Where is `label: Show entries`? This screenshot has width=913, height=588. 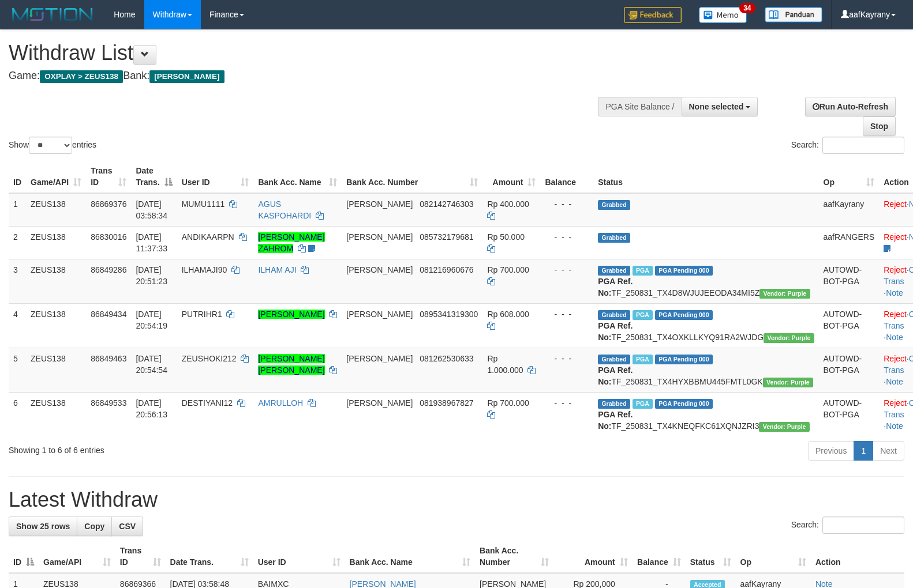 label: Show entries is located at coordinates (53, 146).